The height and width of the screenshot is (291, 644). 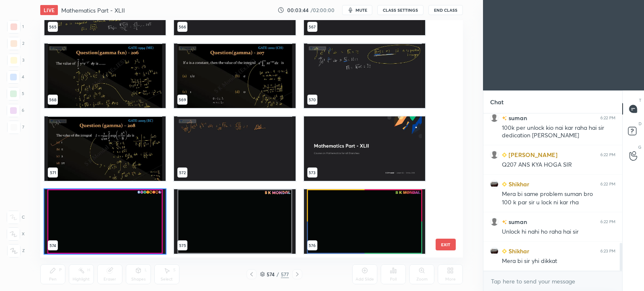 I want to click on div: 577, so click(x=285, y=274).